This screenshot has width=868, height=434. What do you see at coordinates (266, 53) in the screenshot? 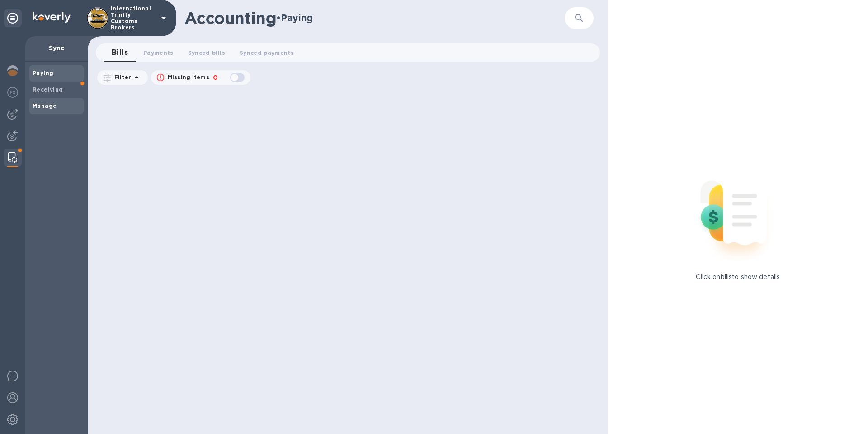
I see `span: Synced payments` at bounding box center [266, 53].